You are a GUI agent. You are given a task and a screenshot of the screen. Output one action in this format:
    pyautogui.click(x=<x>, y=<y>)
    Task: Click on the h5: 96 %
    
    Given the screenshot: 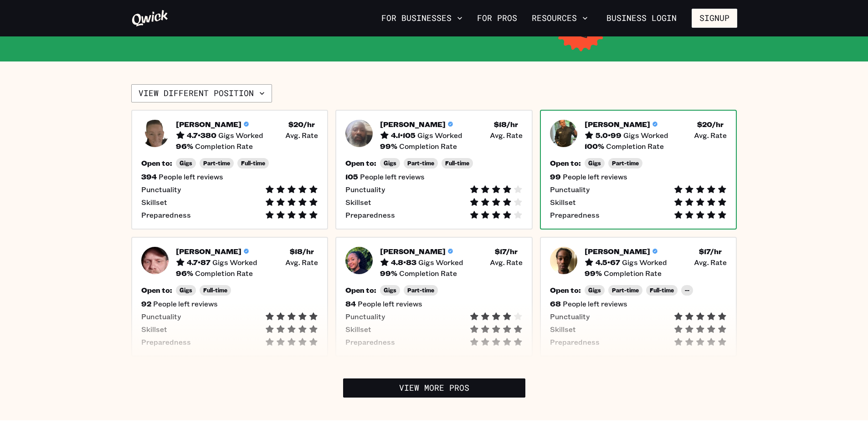 What is the action you would take?
    pyautogui.click(x=185, y=273)
    